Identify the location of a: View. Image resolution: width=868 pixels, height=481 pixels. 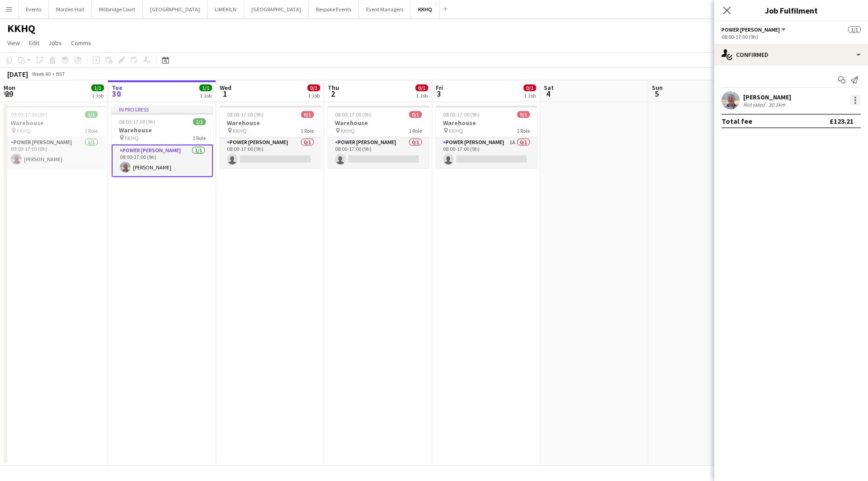
(13, 43).